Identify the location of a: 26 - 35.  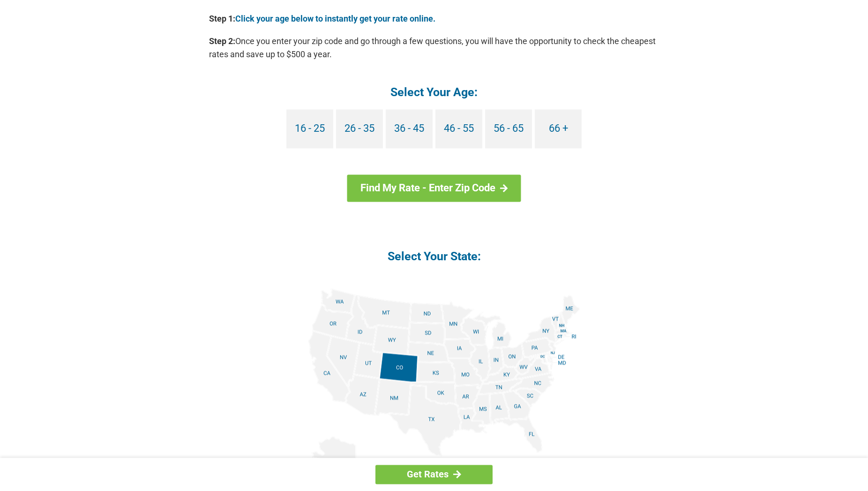
(359, 128).